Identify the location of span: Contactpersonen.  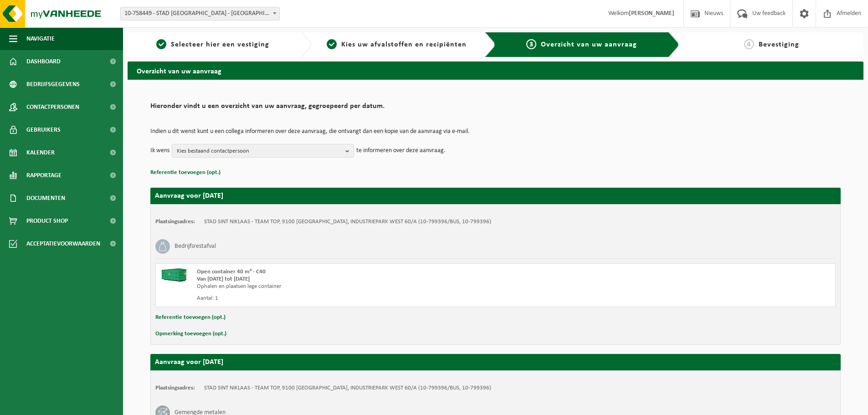
(53, 107).